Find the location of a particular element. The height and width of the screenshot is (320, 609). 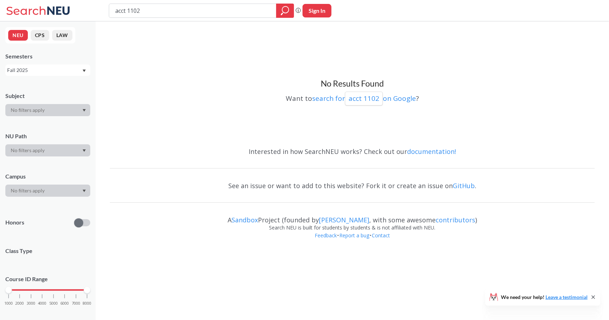

div: Subject is located at coordinates (48, 96).